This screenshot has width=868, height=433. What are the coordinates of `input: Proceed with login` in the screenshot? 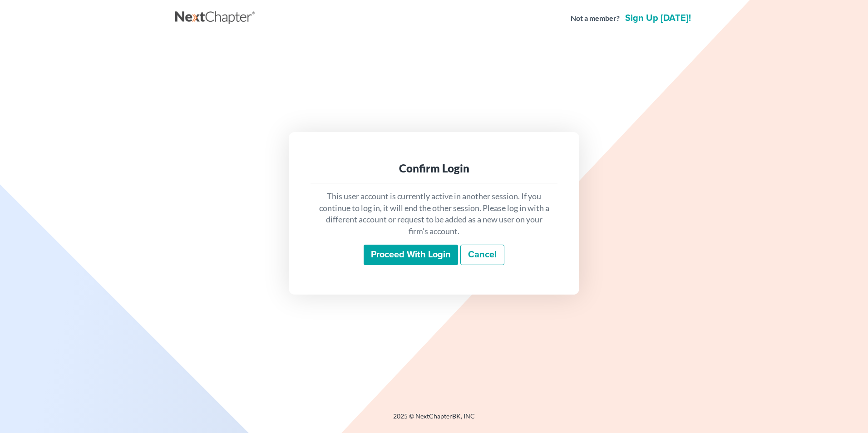 It's located at (411, 255).